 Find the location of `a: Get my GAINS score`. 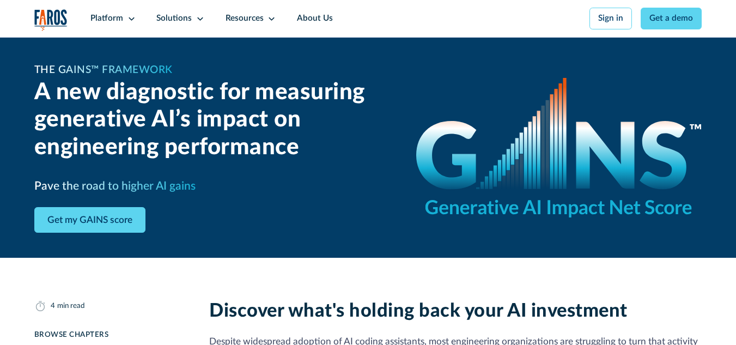

a: Get my GAINS score is located at coordinates (90, 220).